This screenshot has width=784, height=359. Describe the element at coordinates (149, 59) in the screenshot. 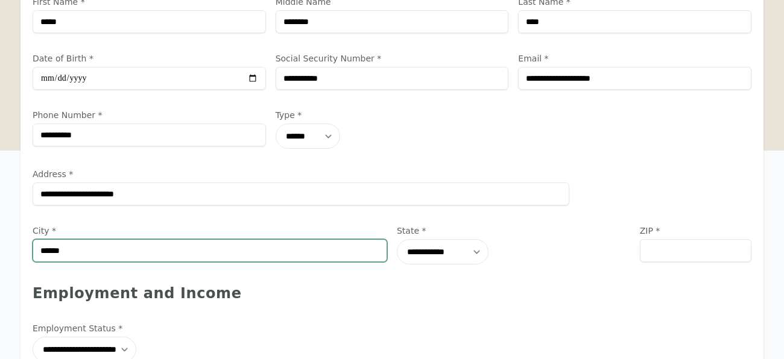

I see `label: Date of Birth *` at that location.